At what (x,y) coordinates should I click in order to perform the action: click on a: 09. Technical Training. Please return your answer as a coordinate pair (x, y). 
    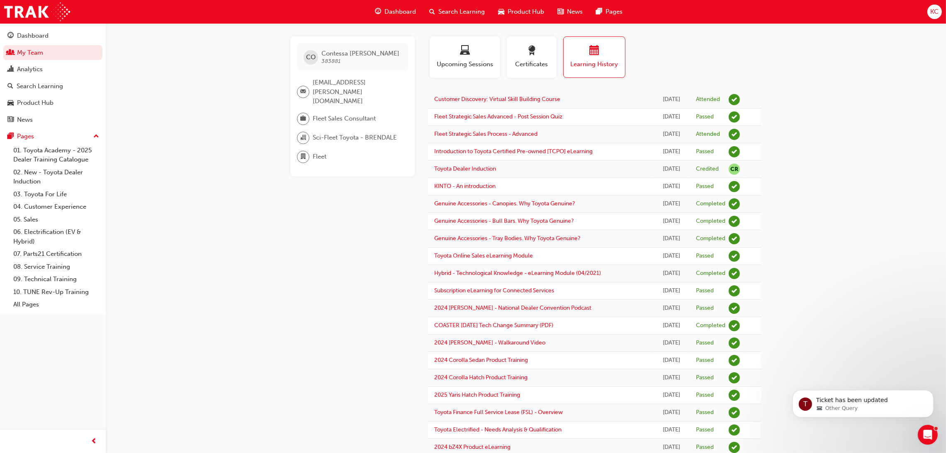
    Looking at the image, I should click on (56, 279).